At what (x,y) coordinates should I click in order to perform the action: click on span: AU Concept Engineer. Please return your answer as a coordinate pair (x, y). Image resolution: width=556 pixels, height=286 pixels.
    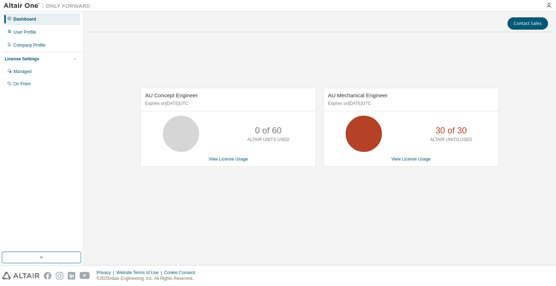
    Looking at the image, I should click on (171, 95).